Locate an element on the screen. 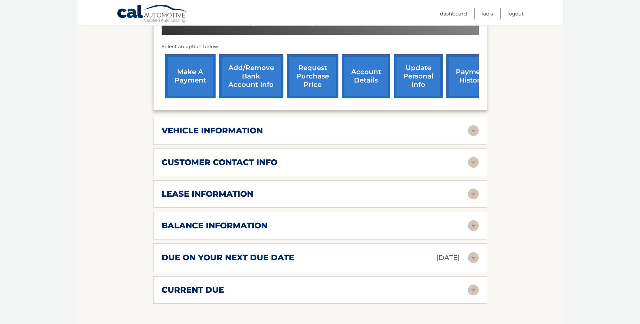 Image resolution: width=640 pixels, height=324 pixels. a: Dashboard is located at coordinates (453, 13).